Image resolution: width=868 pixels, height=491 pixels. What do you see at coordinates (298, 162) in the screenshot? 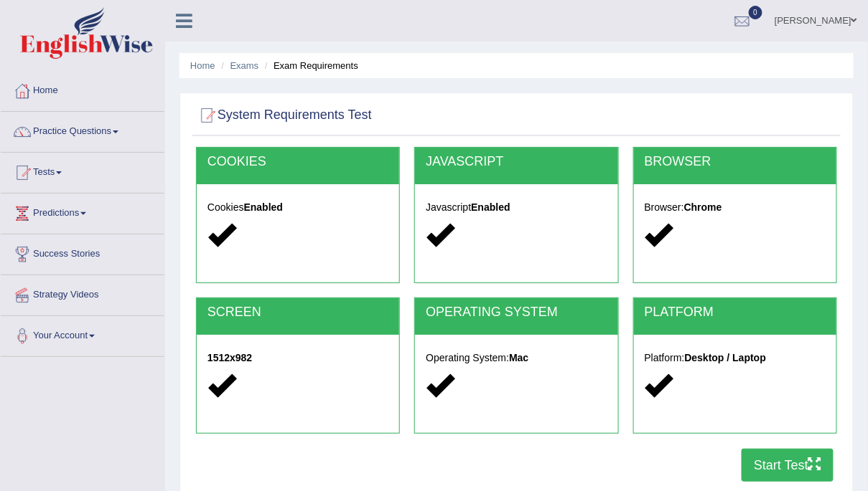
I see `h2: COOKIES` at bounding box center [298, 162].